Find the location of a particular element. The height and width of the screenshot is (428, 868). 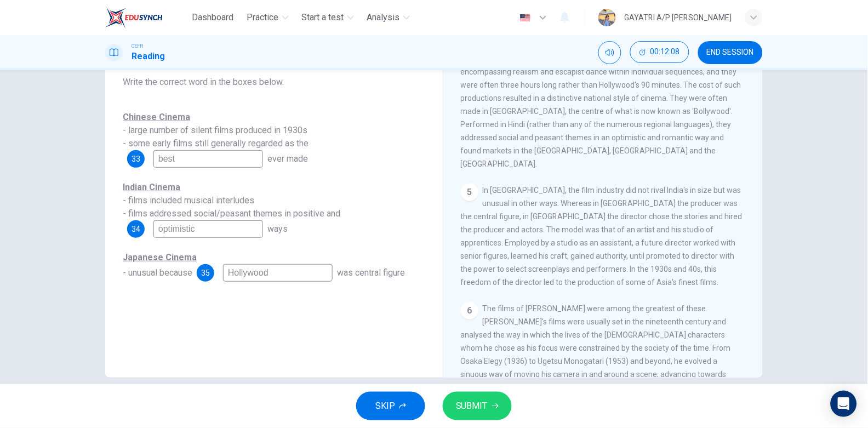

u: Japanese Cinema is located at coordinates (160, 257).